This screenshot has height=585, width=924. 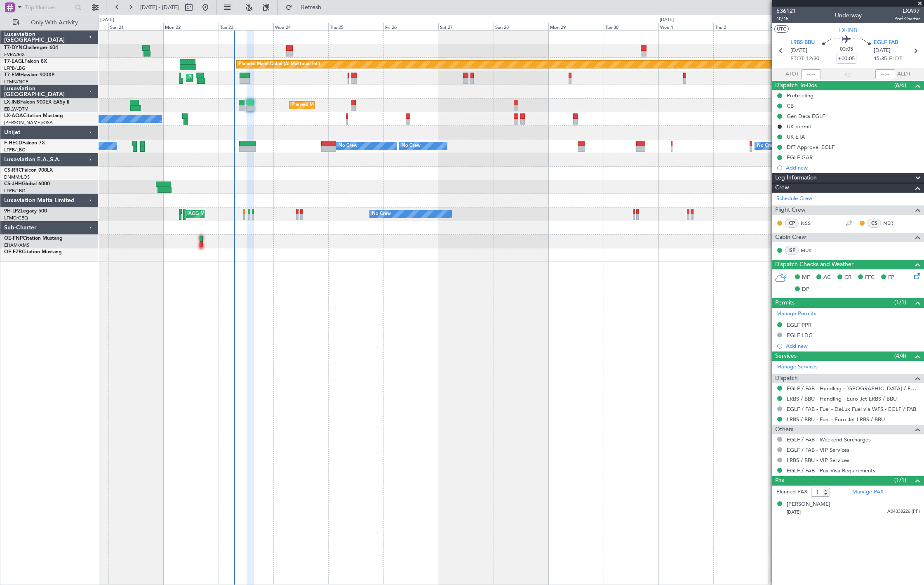 I want to click on a: LRBS / BBU - Fuel - Euro Jet LRBS / BBU, so click(x=835, y=419).